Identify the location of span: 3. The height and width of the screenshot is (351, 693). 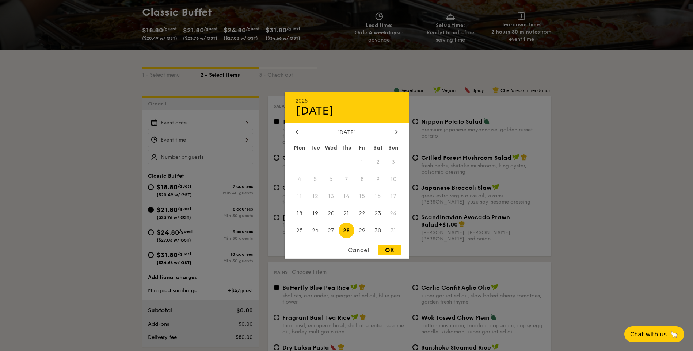
(393, 162).